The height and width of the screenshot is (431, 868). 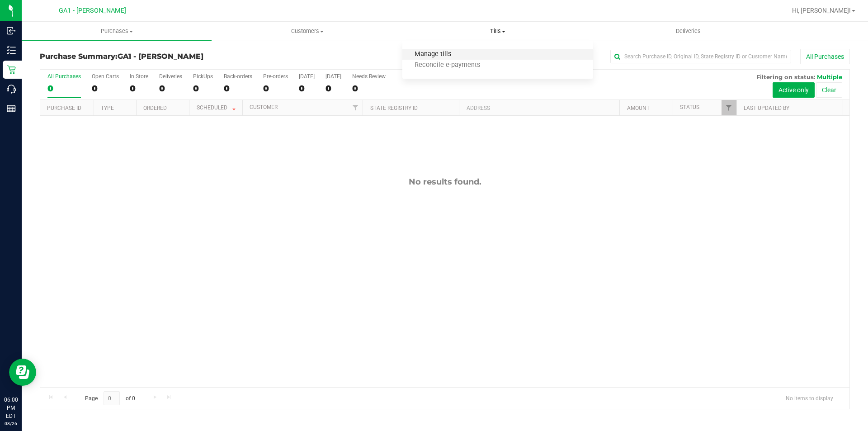 What do you see at coordinates (809, 398) in the screenshot?
I see `span: No items to display` at bounding box center [809, 398].